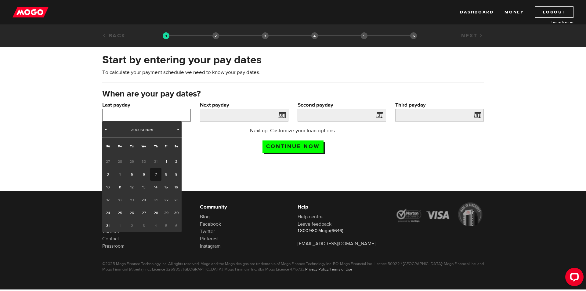  I want to click on a: 2, so click(176, 161).